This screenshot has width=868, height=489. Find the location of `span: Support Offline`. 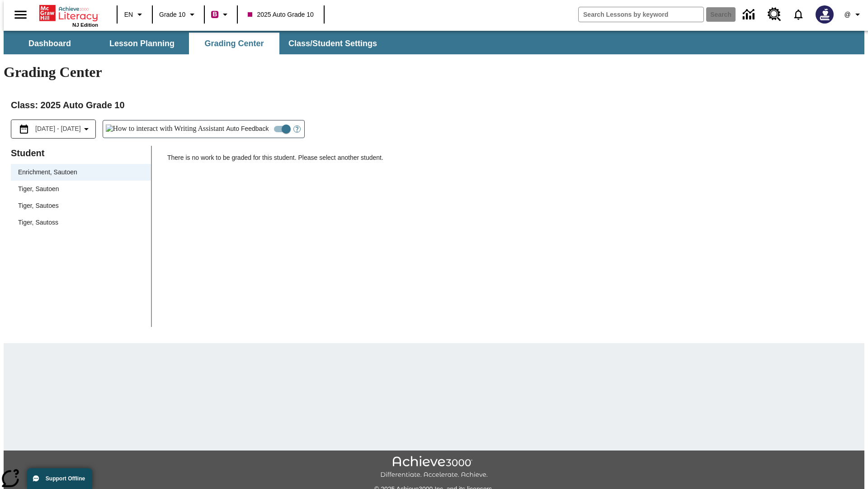

span: Support Offline is located at coordinates (65, 479).